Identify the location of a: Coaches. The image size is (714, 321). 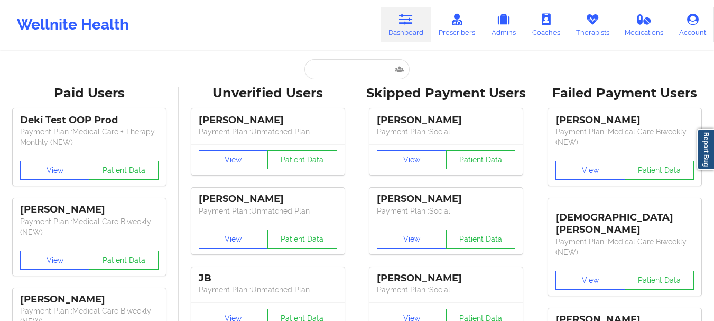
(546, 25).